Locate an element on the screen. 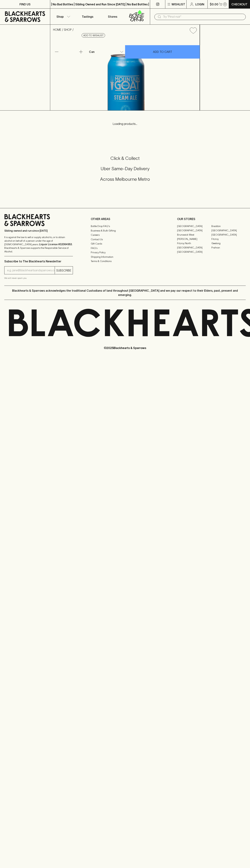 This screenshot has width=250, height=868. a: Privacy Policy is located at coordinates (125, 253).